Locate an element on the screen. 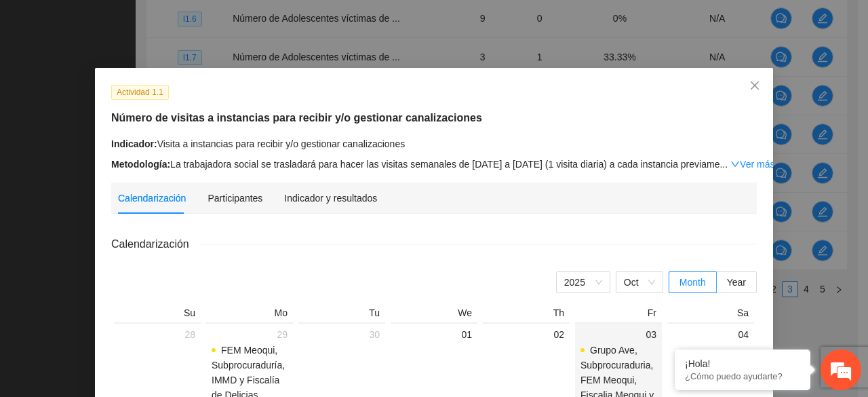 The width and height of the screenshot is (868, 397). div: Indicador y resultados is located at coordinates (330, 198).